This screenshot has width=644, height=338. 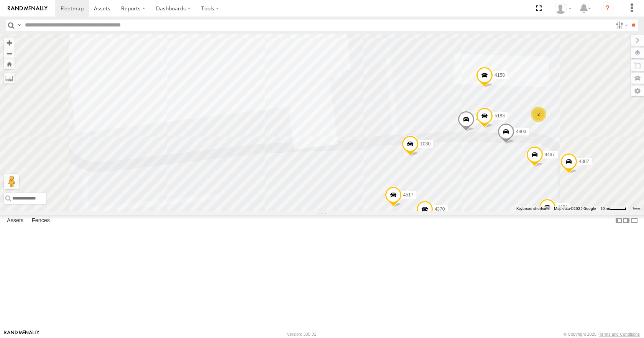 I want to click on label: Assets, so click(x=15, y=221).